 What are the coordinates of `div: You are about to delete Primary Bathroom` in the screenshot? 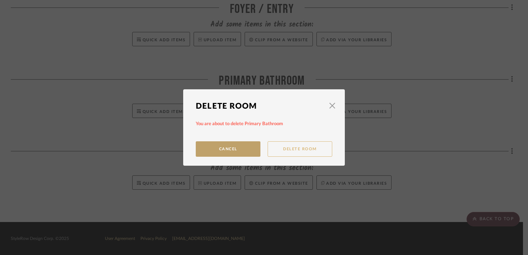 It's located at (257, 124).